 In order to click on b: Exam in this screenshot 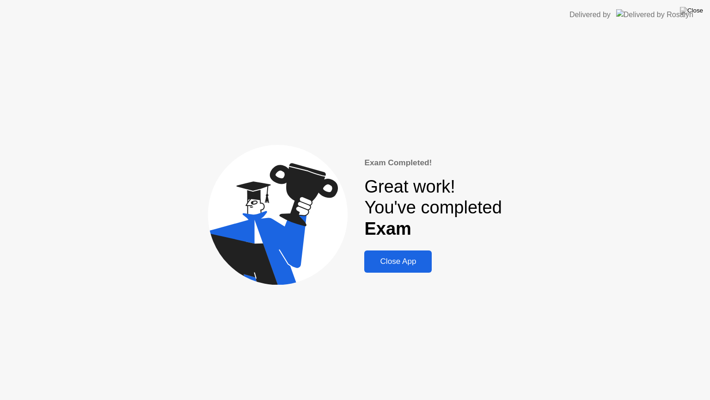, I will do `click(388, 228)`.